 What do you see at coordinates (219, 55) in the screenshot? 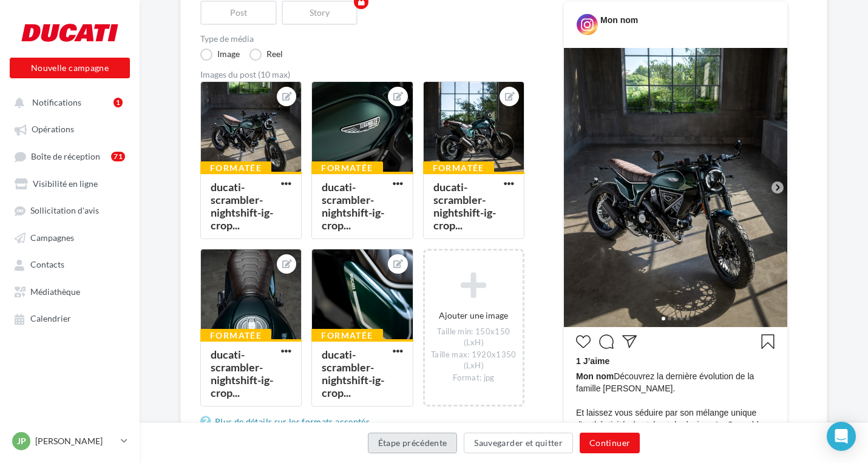
I see `label: Image` at bounding box center [219, 55].